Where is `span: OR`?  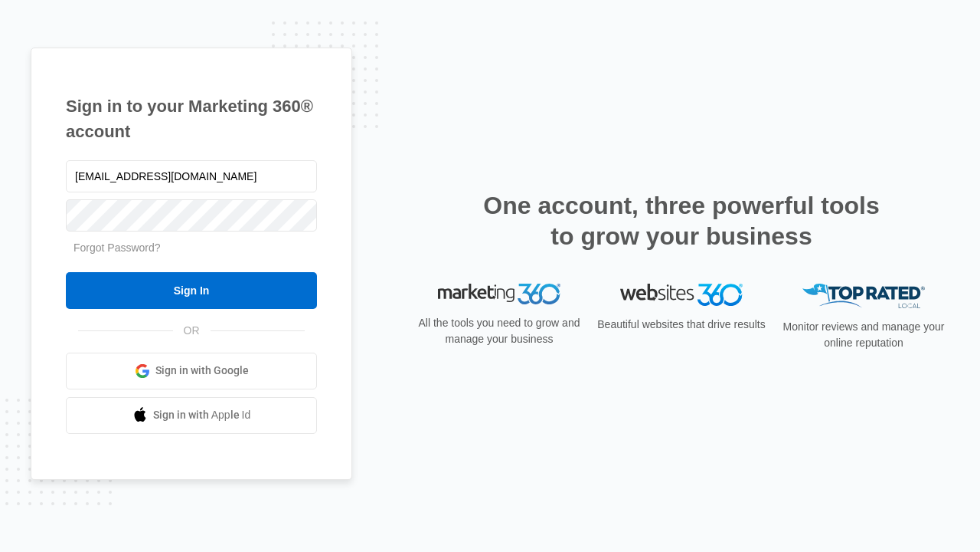
span: OR is located at coordinates (191, 331).